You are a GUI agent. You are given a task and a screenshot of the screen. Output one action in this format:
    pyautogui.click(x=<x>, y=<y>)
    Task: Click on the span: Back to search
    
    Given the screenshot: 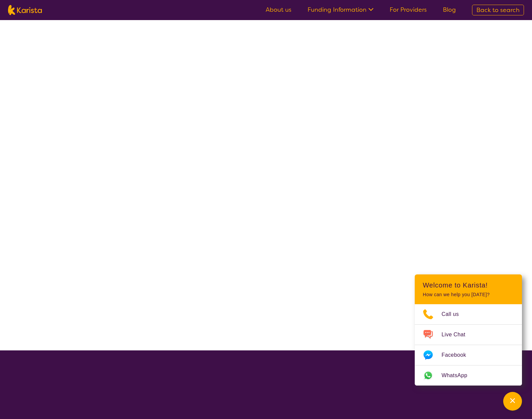 What is the action you would take?
    pyautogui.click(x=498, y=10)
    